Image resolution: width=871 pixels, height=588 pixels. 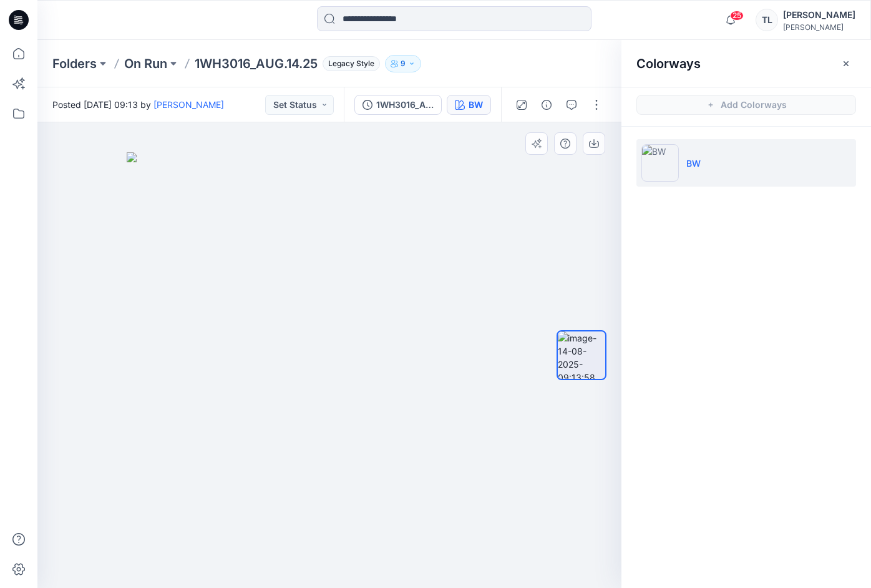 I want to click on img: image-14-08-2025-09:13:58, so click(x=582, y=355).